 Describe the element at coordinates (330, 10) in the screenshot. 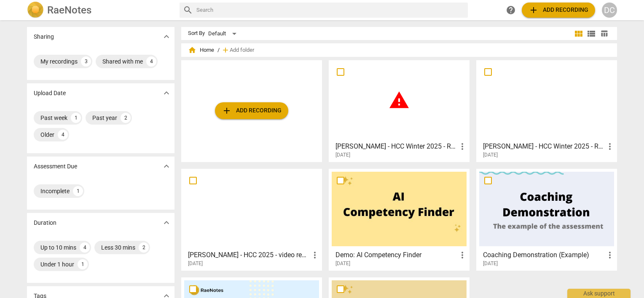

I see `input: Search` at that location.